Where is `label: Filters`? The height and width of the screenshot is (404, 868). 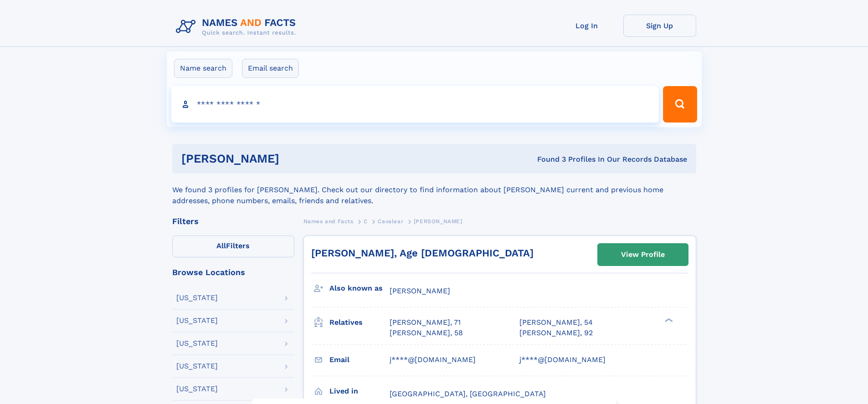
label: Filters is located at coordinates (233, 246).